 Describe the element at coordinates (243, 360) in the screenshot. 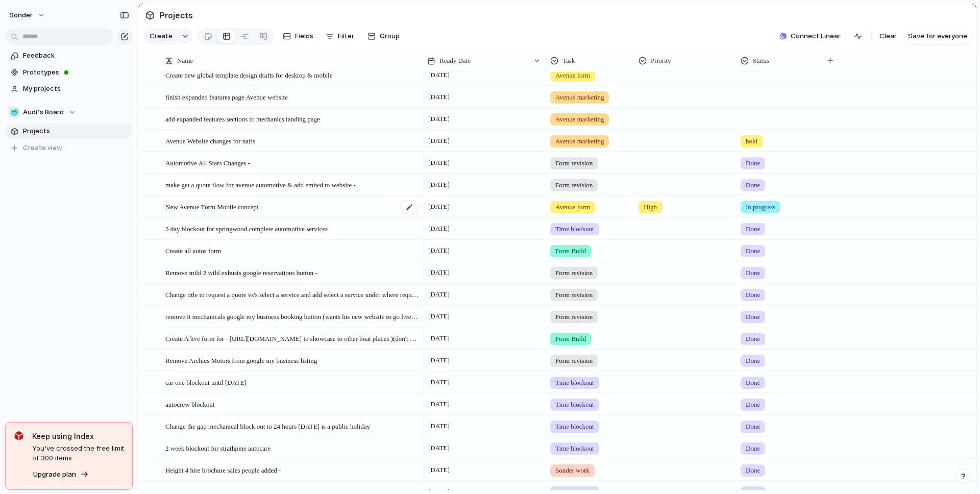

I see `span: Remove Archies Motors from google my business listing -` at that location.